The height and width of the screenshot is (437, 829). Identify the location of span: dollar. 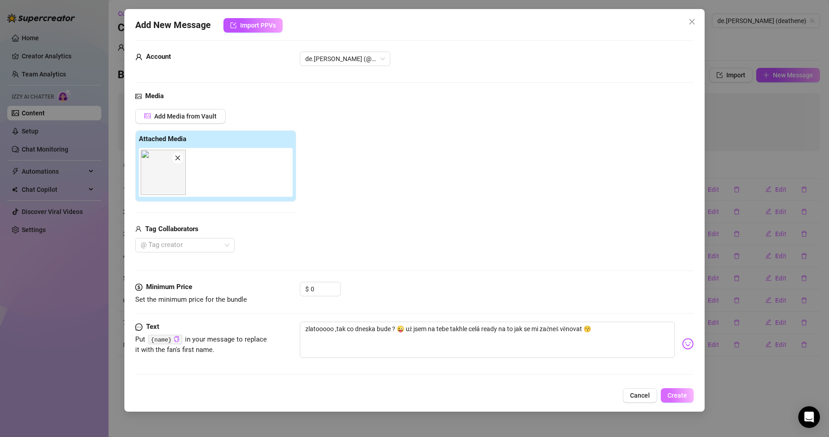
(139, 287).